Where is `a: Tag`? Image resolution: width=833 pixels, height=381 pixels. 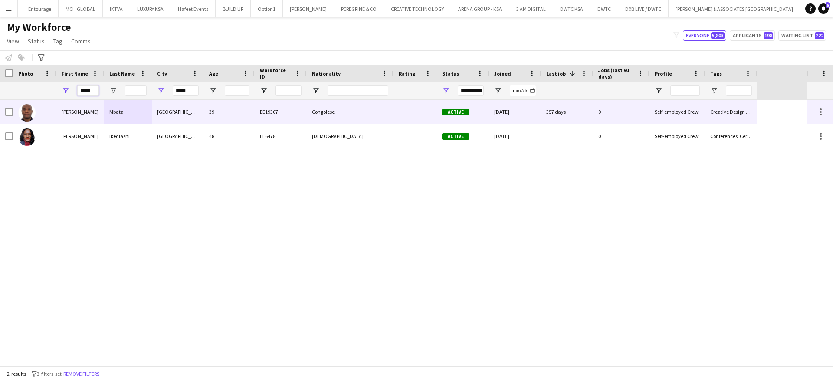 a: Tag is located at coordinates (58, 41).